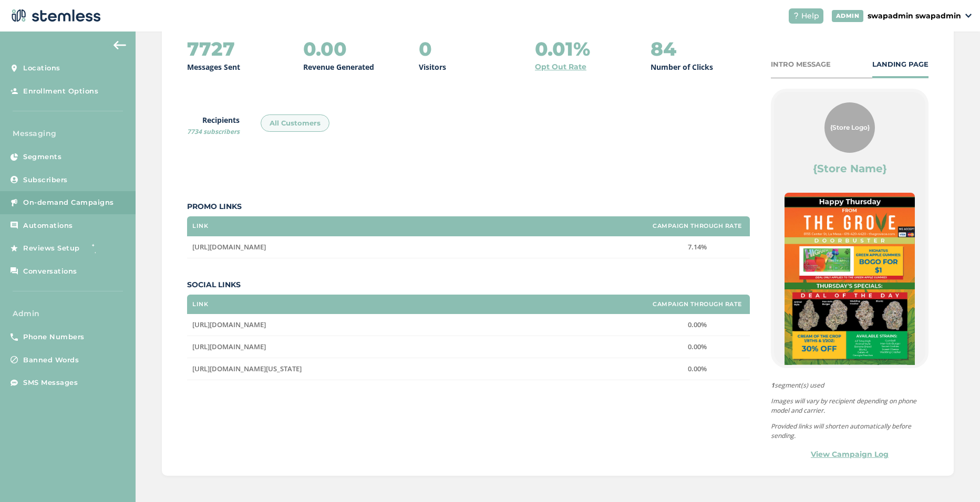 The image size is (980, 502). What do you see at coordinates (697, 247) in the screenshot?
I see `span: 7.14%` at bounding box center [697, 247].